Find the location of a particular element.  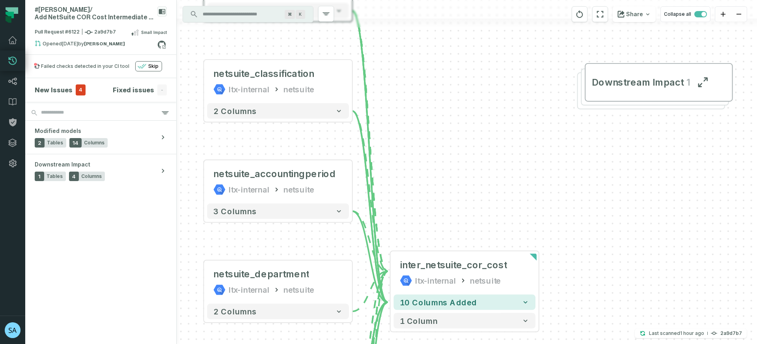

span: Skip is located at coordinates (153, 66).